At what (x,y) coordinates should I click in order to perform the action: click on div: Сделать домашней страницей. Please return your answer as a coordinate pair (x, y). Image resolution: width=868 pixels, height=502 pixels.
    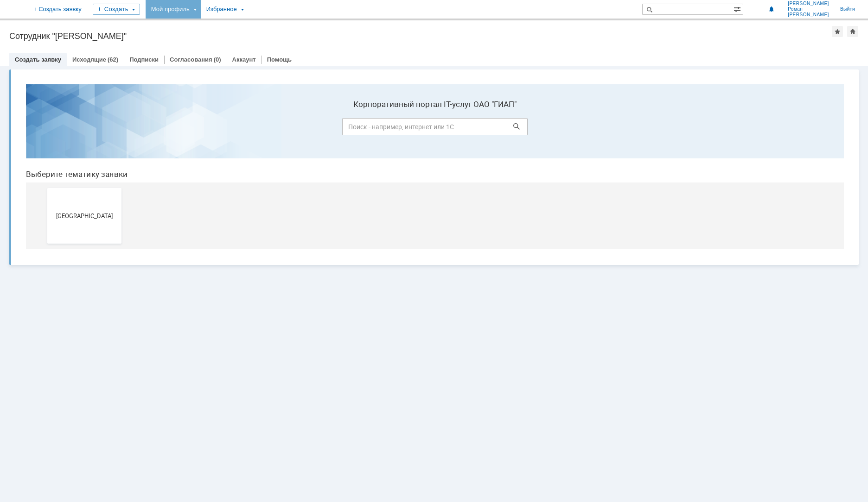
    Looking at the image, I should click on (853, 31).